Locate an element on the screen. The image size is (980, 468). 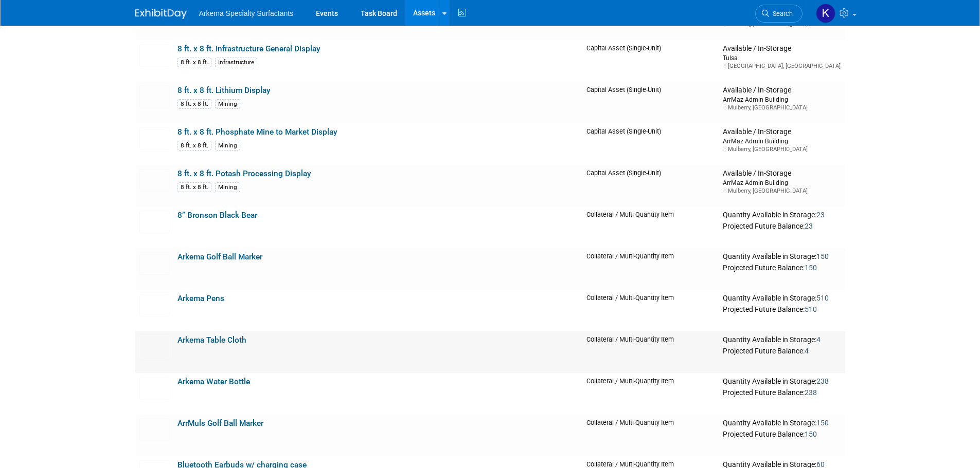
img: ExhibitDay is located at coordinates (161, 14).